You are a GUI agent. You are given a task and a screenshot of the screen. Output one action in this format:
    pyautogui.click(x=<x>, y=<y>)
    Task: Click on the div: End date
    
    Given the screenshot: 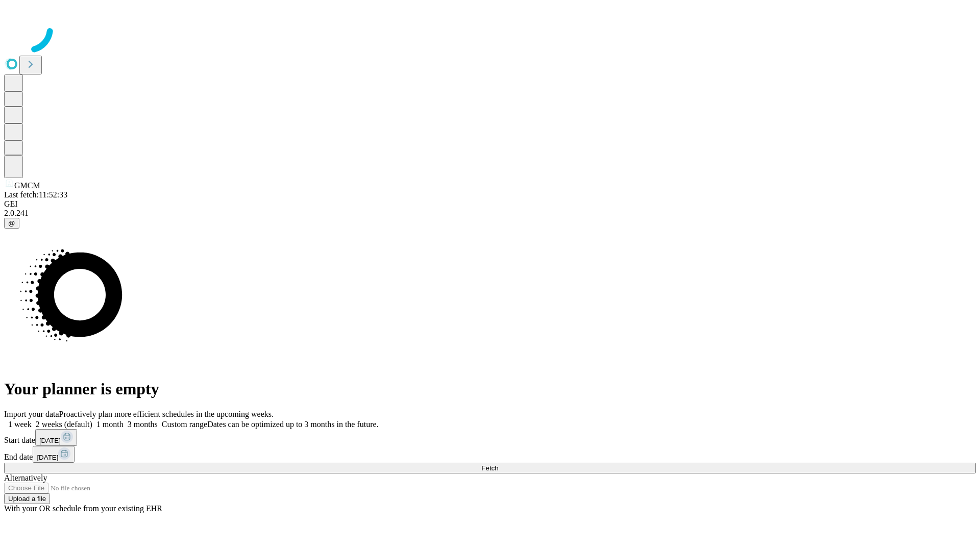 What is the action you would take?
    pyautogui.click(x=490, y=454)
    